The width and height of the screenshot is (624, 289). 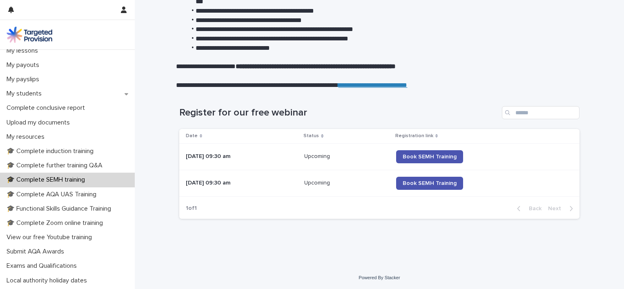 I want to click on p: Status, so click(x=311, y=136).